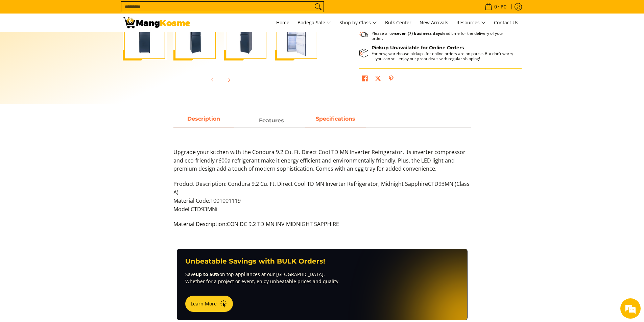  What do you see at coordinates (283, 23) in the screenshot?
I see `a: Home` at bounding box center [283, 23].